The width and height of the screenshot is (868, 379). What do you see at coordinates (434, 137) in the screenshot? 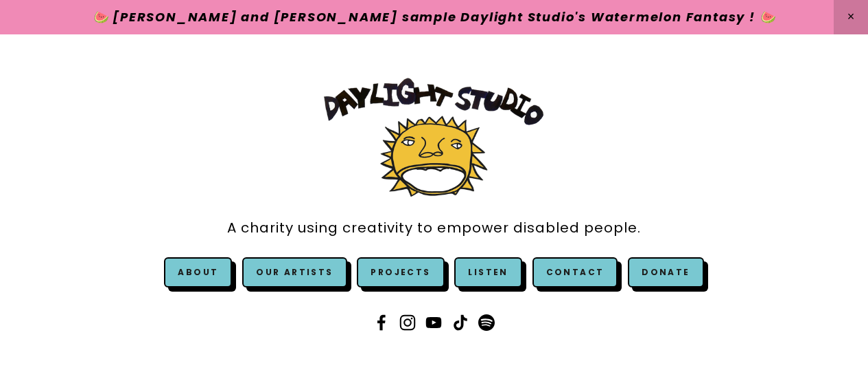
I see `img: Daylight Studio` at bounding box center [434, 137].